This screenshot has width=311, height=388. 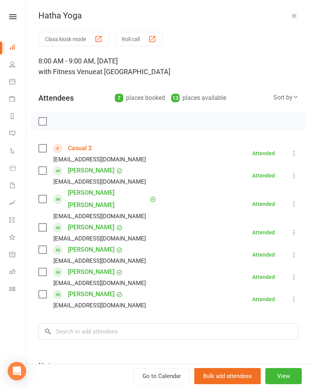 I want to click on div: Attendees, so click(x=56, y=98).